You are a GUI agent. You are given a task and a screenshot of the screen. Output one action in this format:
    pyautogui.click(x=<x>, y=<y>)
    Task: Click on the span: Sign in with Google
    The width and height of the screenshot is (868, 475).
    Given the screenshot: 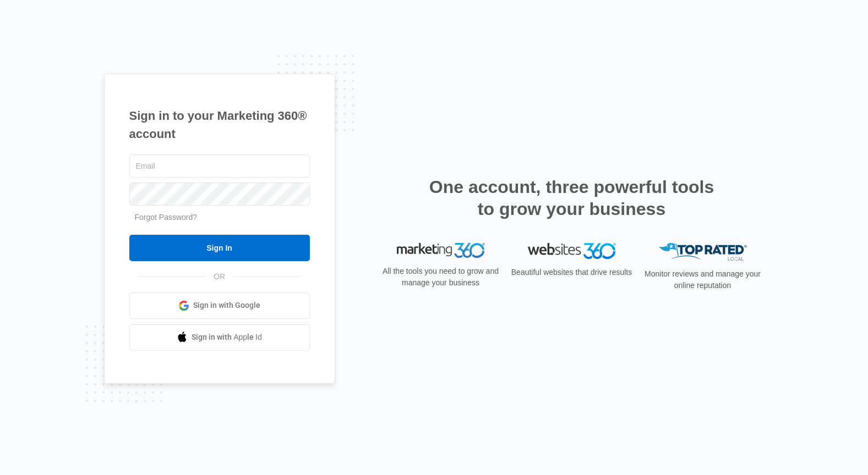 What is the action you would take?
    pyautogui.click(x=227, y=305)
    